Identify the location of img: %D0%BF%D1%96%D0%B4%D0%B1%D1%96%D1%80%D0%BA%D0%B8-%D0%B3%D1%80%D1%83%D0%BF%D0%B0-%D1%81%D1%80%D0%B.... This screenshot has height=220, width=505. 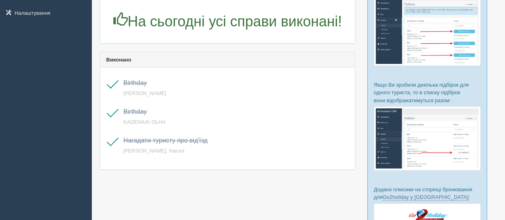
(428, 138).